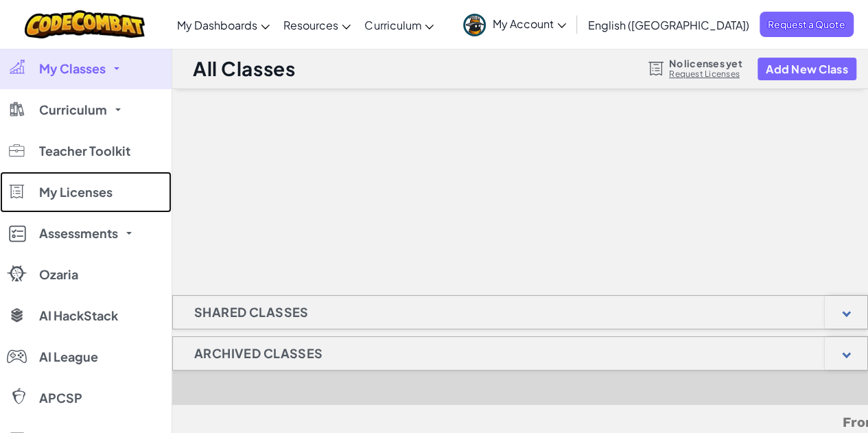 The height and width of the screenshot is (433, 868). What do you see at coordinates (806, 69) in the screenshot?
I see `button: Add New Class` at bounding box center [806, 69].